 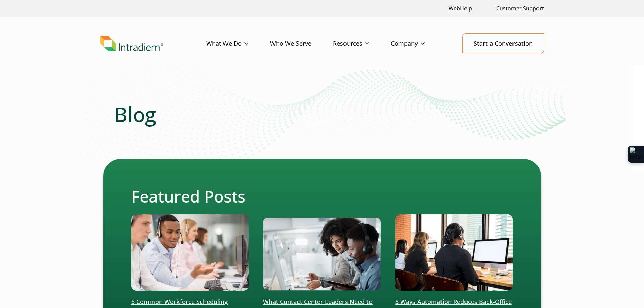 What do you see at coordinates (322, 196) in the screenshot?
I see `h2: Featured Posts` at bounding box center [322, 196].